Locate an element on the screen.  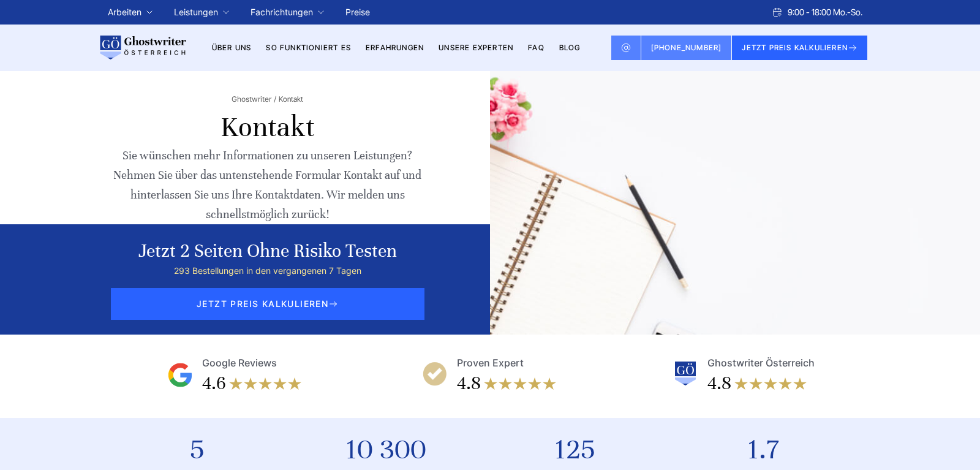
strong: 10 300 is located at coordinates (386, 449).